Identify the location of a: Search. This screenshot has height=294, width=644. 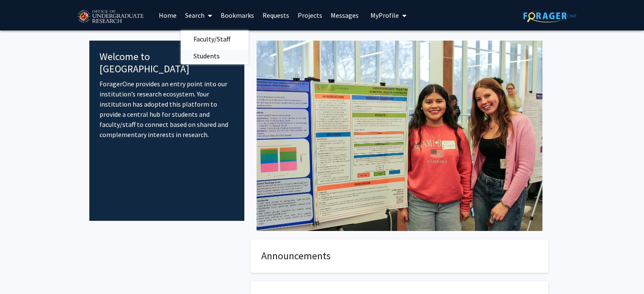
(199, 15).